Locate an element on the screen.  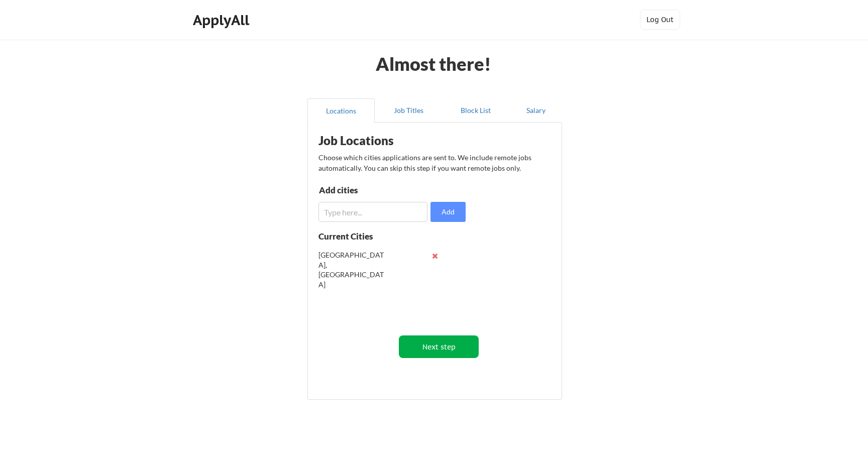
button: Add is located at coordinates (448, 212).